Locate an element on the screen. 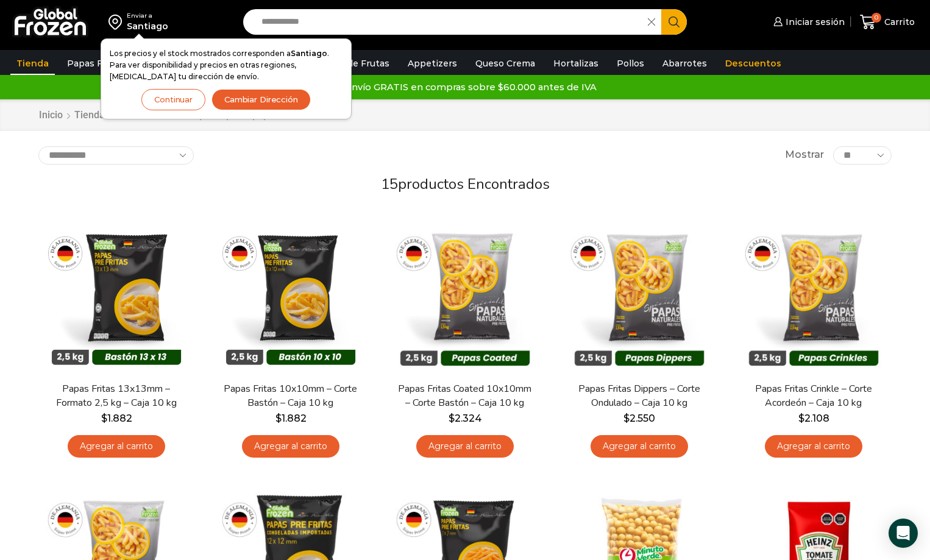  a: Hortalizas is located at coordinates (576, 64).